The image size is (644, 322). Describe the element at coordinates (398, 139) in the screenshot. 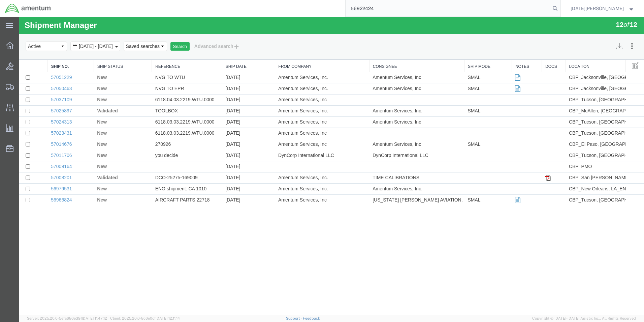

I see `td: DynCorp International LLC` at that location.